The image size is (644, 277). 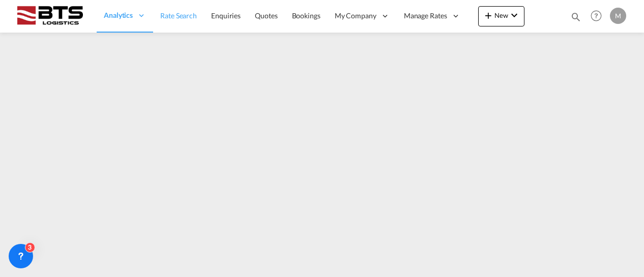 What do you see at coordinates (596, 16) in the screenshot?
I see `span: Help` at bounding box center [596, 16].